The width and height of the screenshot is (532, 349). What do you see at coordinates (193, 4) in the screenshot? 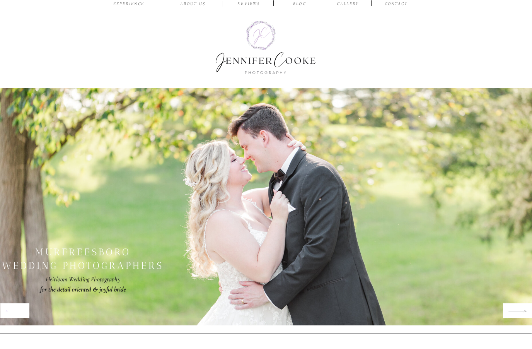
I see `a: ABOUT US` at bounding box center [193, 4].